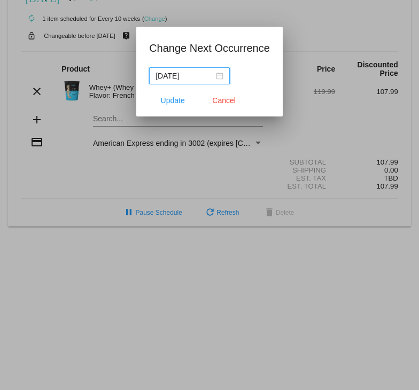 The image size is (419, 390). What do you see at coordinates (184, 76) in the screenshot?
I see `input: Select date` at bounding box center [184, 76].